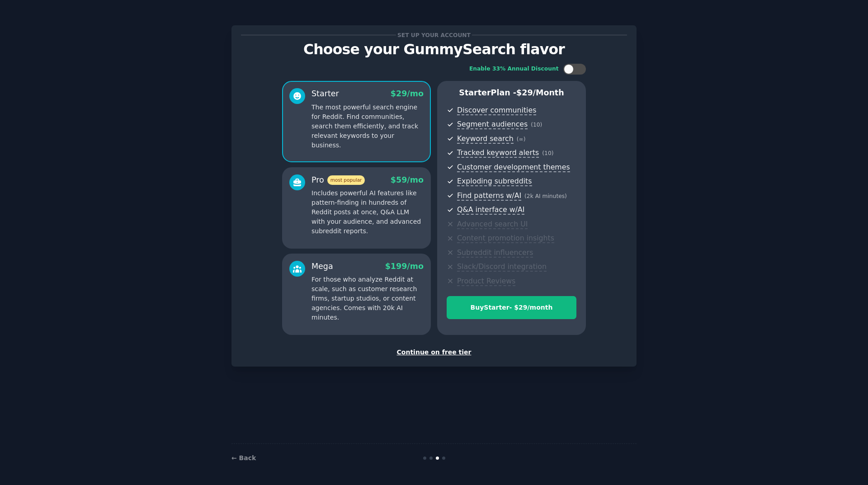 The height and width of the screenshot is (485, 868). I want to click on p: Choose your GummySearch flavor, so click(434, 49).